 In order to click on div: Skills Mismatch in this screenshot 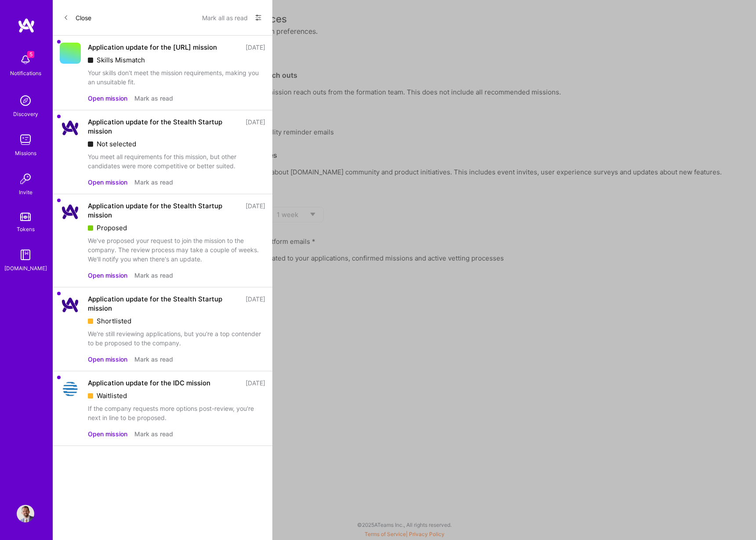, I will do `click(177, 60)`.